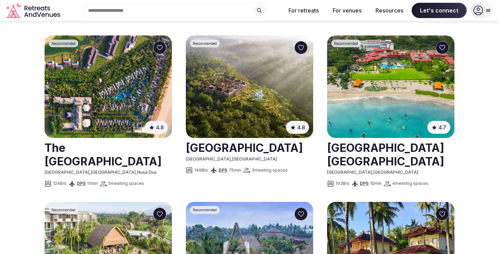  I want to click on a: See Holiday Inn Resort Baruna Bali, so click(391, 87).